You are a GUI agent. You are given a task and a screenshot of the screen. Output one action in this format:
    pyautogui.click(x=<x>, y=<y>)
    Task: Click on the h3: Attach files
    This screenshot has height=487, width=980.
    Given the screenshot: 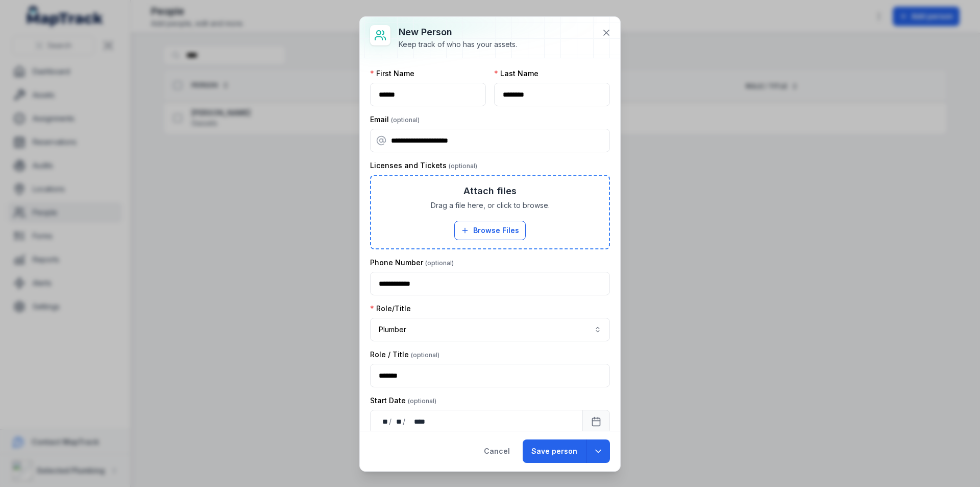 What is the action you would take?
    pyautogui.click(x=490, y=191)
    